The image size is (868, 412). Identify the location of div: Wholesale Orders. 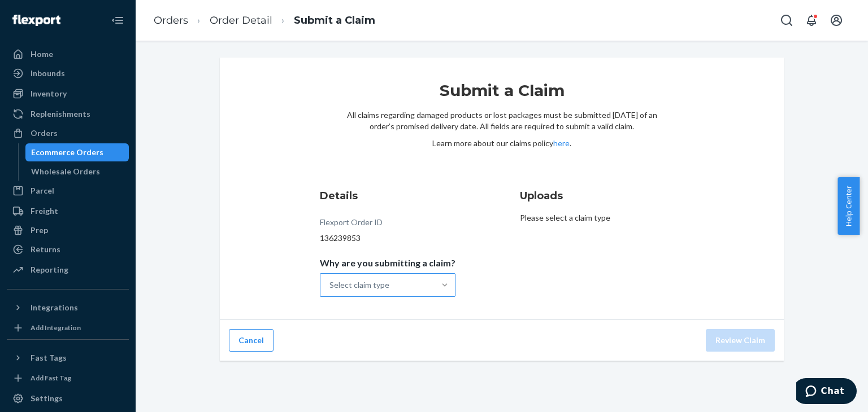
(66, 172).